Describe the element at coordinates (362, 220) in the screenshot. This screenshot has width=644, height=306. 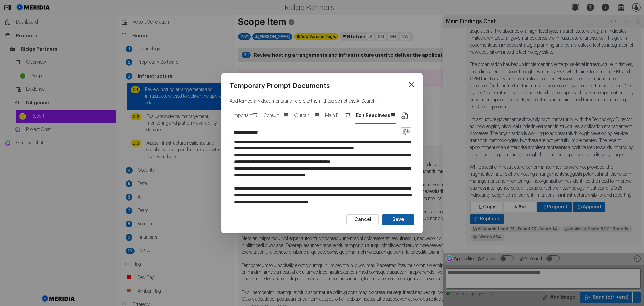
I see `button: Cancel` at that location.